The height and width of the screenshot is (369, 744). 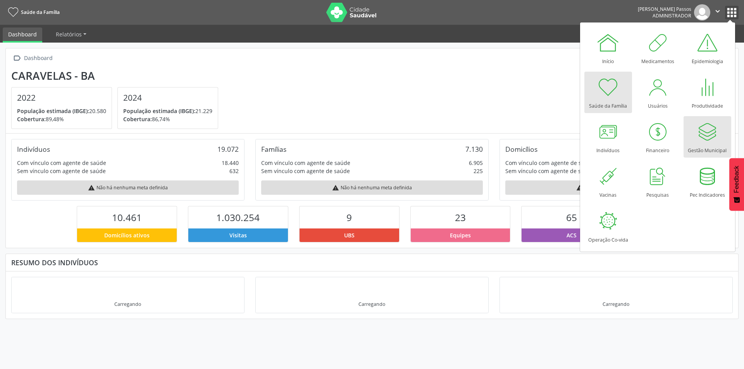 What do you see at coordinates (127, 217) in the screenshot?
I see `span: 10.461` at bounding box center [127, 217].